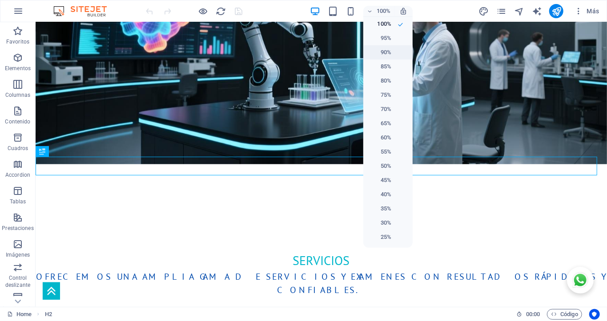  What do you see at coordinates (380, 152) in the screenshot?
I see `h6: 55%` at bounding box center [380, 152].